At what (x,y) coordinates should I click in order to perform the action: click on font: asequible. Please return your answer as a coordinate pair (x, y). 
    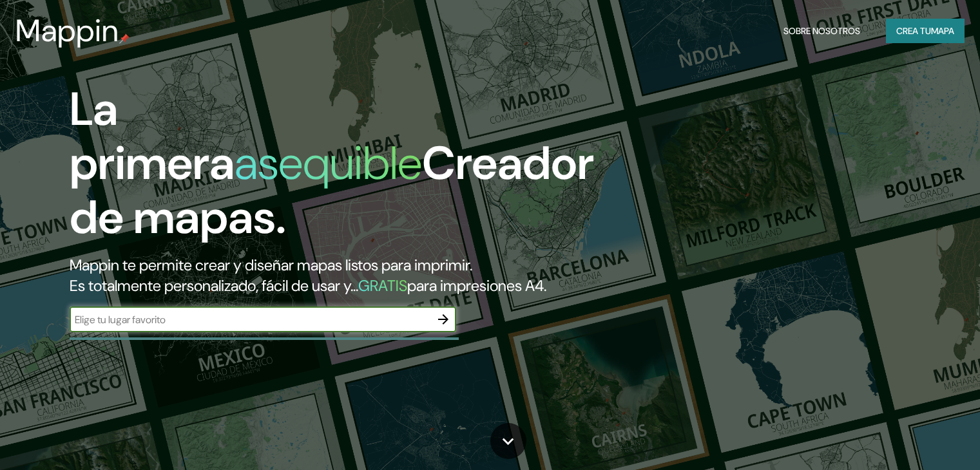
    Looking at the image, I should click on (328, 163).